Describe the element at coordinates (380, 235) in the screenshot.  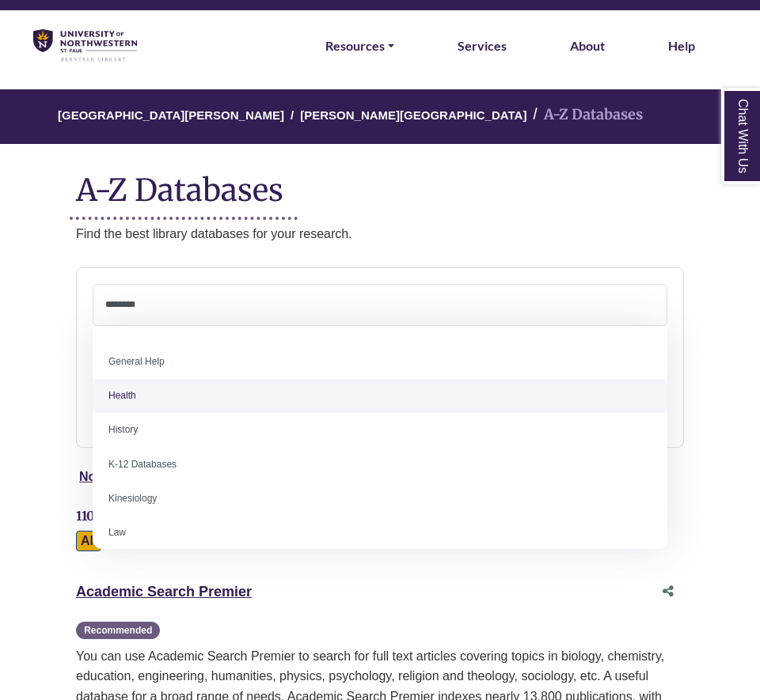
I see `p: Find the best library databases for your research.` at that location.